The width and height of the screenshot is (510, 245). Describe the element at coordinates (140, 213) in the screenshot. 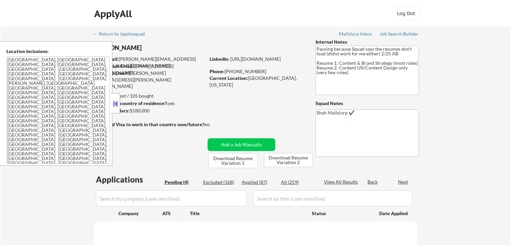

I see `div: Company` at that location.